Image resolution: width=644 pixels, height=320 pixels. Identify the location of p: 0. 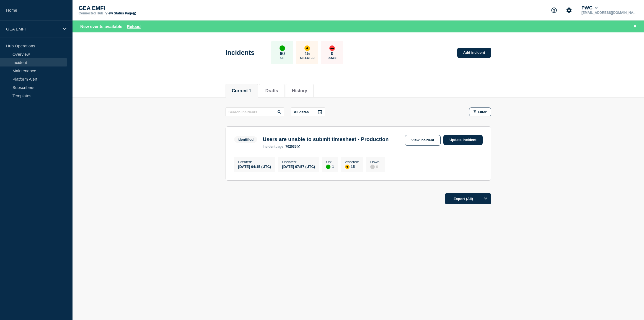
(332, 54).